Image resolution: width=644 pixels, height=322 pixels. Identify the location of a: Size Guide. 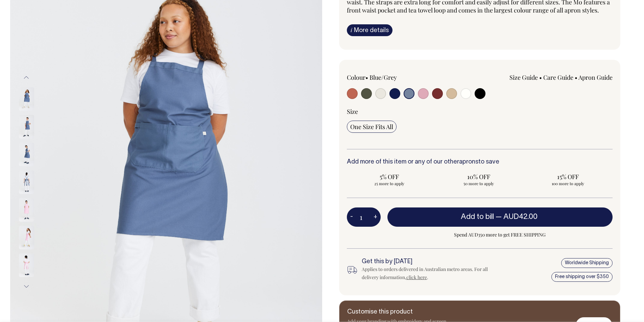
(524, 77).